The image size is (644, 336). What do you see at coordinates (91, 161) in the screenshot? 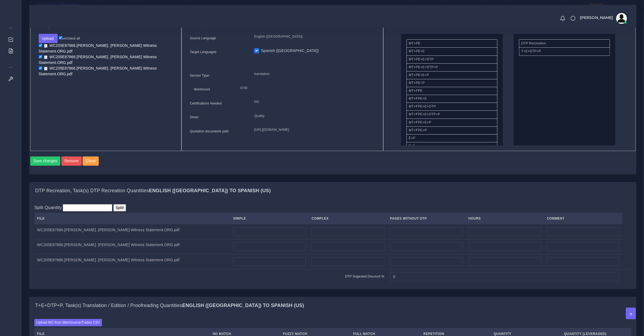
I see `button: Clone` at bounding box center [91, 161].